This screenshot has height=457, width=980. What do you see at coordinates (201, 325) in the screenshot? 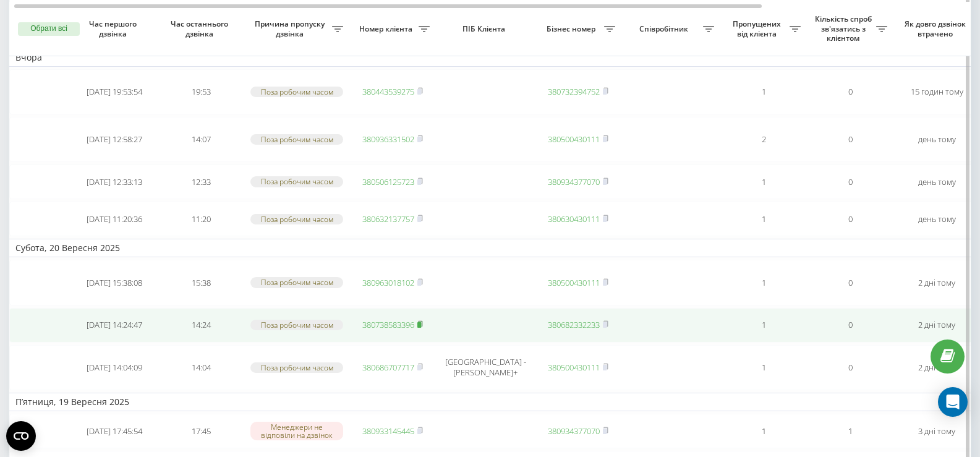
I see `td: 14:24` at bounding box center [201, 325].